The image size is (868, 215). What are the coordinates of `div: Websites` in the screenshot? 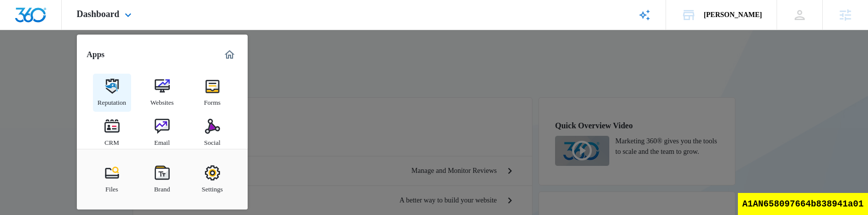 It's located at (162, 101).